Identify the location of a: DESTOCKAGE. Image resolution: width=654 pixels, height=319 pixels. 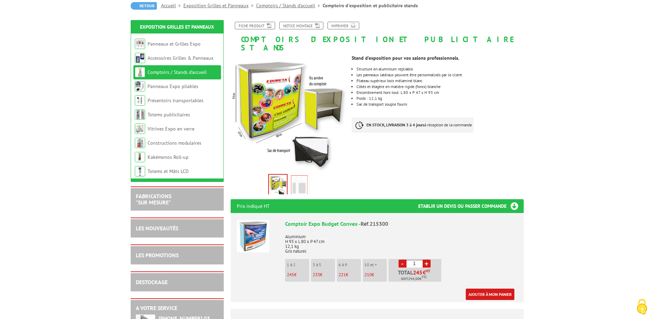
(152, 282).